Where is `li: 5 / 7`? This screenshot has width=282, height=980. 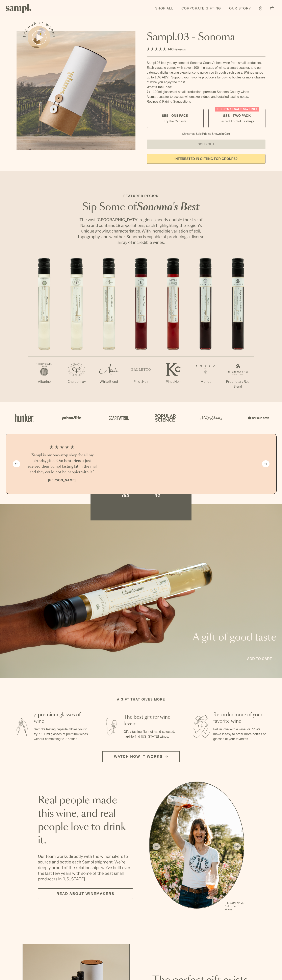
li: 5 / 7 is located at coordinates (173, 327).